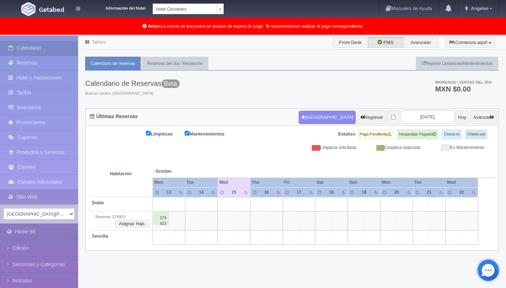  What do you see at coordinates (371, 118) in the screenshot?
I see `button: Regresar` at bounding box center [371, 118].